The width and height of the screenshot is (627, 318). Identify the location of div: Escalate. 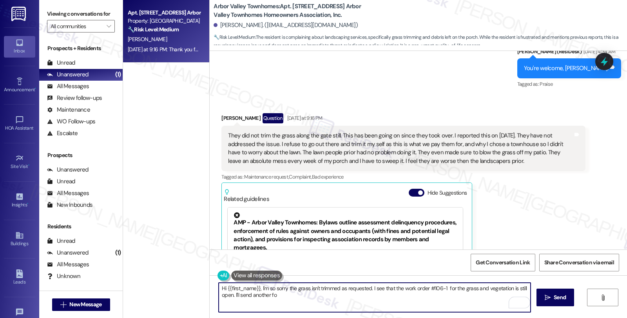
(62, 133).